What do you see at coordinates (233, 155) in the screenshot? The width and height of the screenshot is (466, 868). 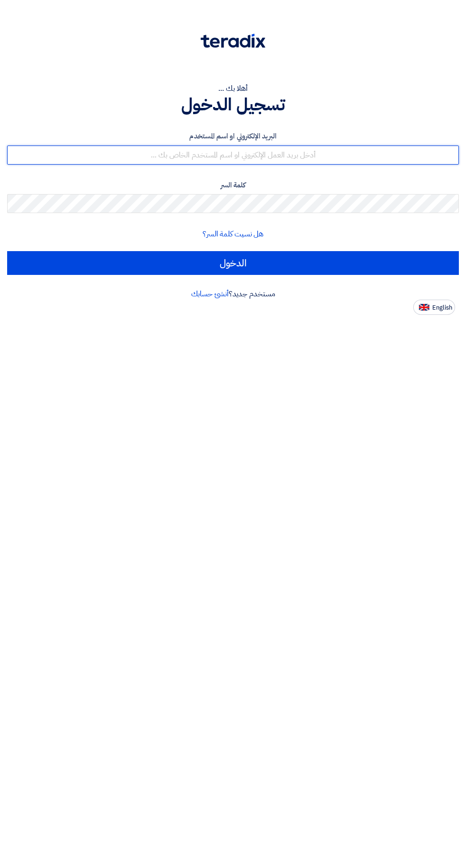 I see `input: أدخل بريد العمل الإلكتروني او اسم المستخدم الخاص بك ...` at bounding box center [233, 155].